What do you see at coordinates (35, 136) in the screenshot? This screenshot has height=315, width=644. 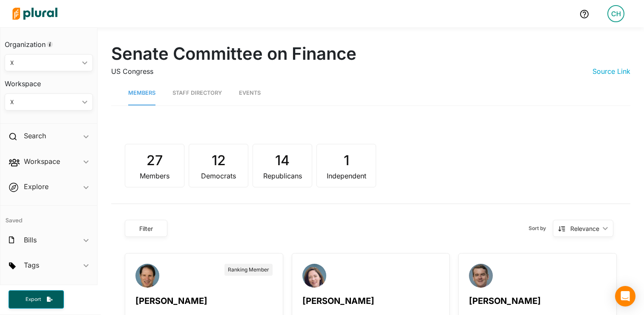 I see `h2: Search` at bounding box center [35, 136].